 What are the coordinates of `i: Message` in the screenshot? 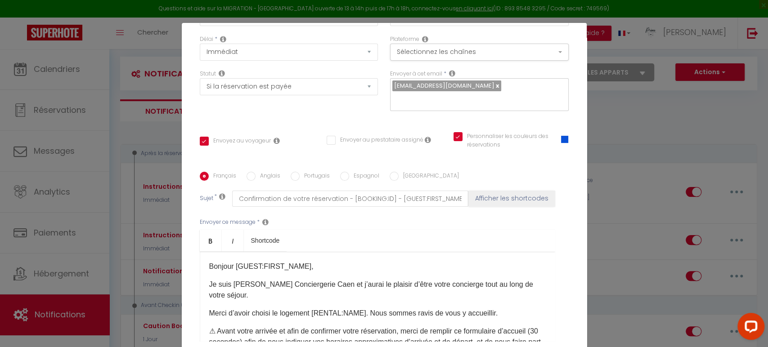 It's located at (265, 222).